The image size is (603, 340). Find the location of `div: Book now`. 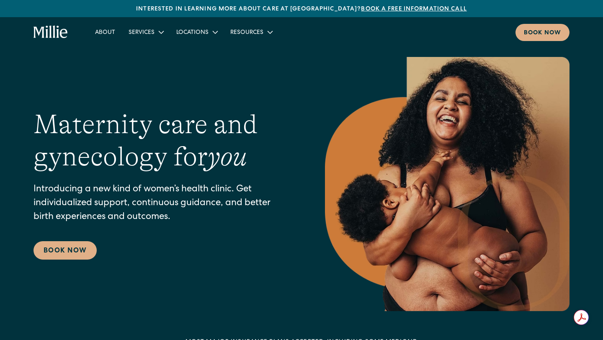

div: Book now is located at coordinates (542, 33).